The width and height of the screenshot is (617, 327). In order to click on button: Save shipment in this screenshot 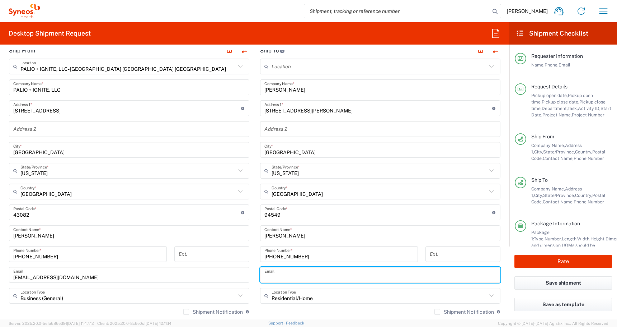, I will do `click(564, 283)`.